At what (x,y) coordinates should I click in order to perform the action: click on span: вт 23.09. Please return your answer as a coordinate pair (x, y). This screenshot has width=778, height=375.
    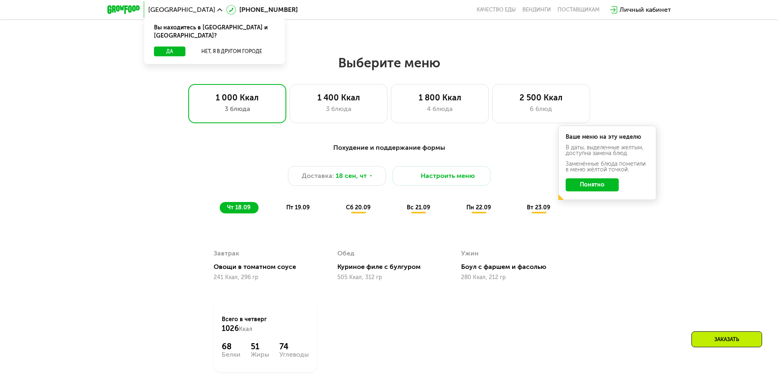
    Looking at the image, I should click on (538, 208).